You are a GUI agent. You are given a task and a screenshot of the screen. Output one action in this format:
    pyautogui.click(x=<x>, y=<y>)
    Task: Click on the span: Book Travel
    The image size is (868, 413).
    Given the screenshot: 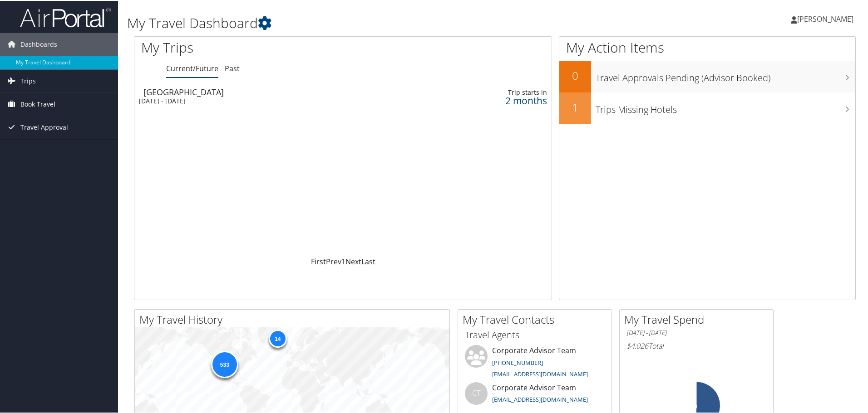 What is the action you would take?
    pyautogui.click(x=38, y=104)
    